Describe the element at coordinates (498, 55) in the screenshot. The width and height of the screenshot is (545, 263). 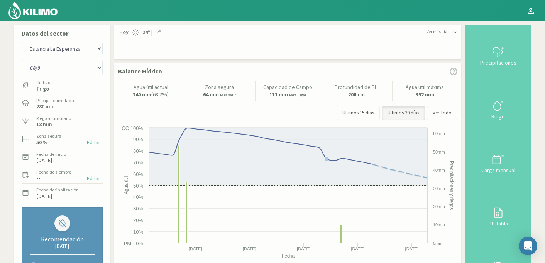
I see `button: Precipitaciones` at that location.